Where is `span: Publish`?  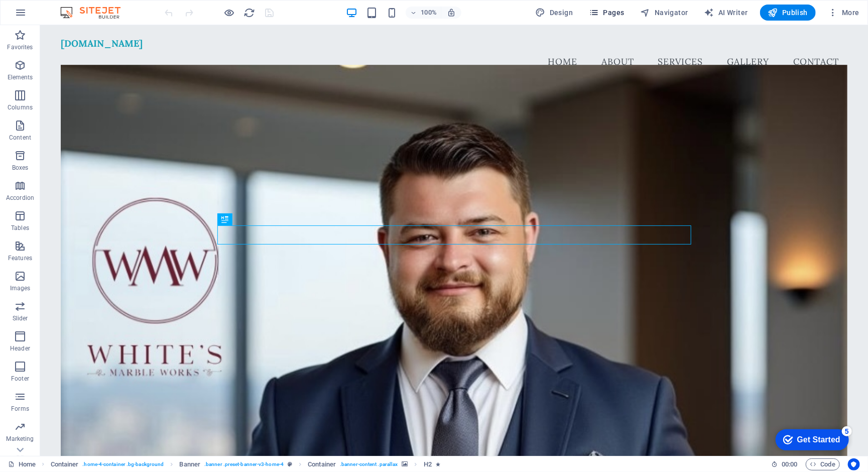
span: Publish is located at coordinates (788, 12).